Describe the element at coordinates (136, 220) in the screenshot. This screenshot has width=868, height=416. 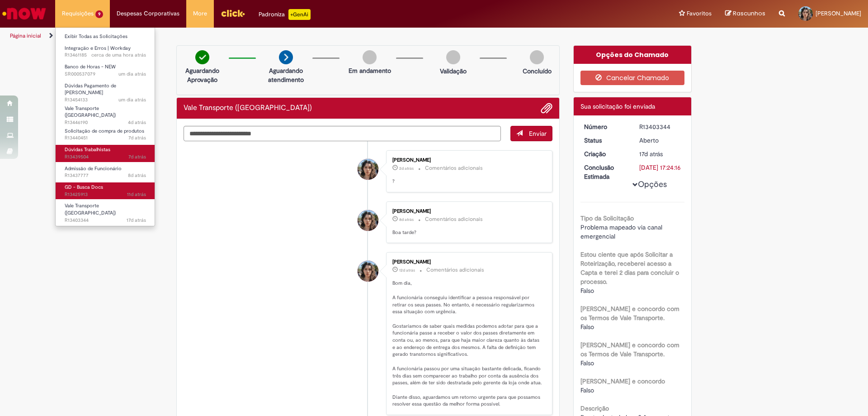
I see `time: 12/08/2025 13:24:14` at that location.